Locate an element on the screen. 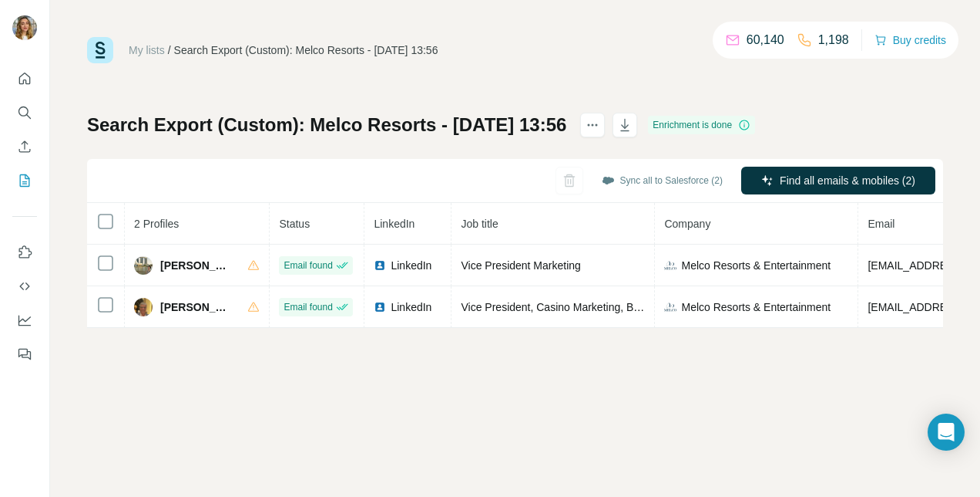 The height and width of the screenshot is (497, 980). button: Feedback is located at coordinates (24, 354).